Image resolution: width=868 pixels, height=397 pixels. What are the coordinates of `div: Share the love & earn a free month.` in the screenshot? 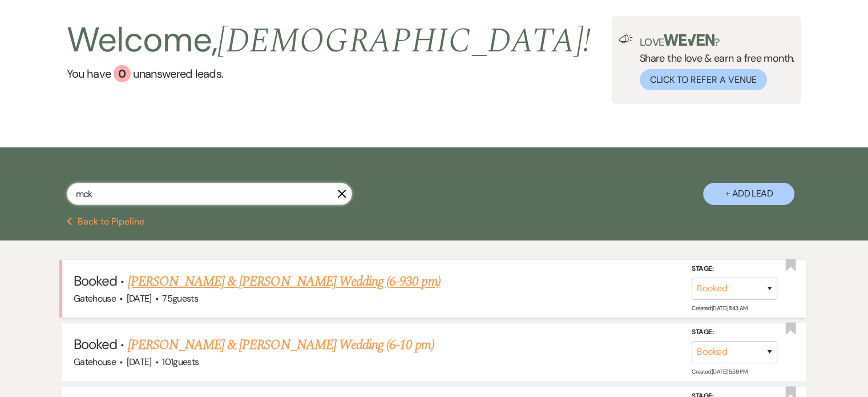 It's located at (714, 62).